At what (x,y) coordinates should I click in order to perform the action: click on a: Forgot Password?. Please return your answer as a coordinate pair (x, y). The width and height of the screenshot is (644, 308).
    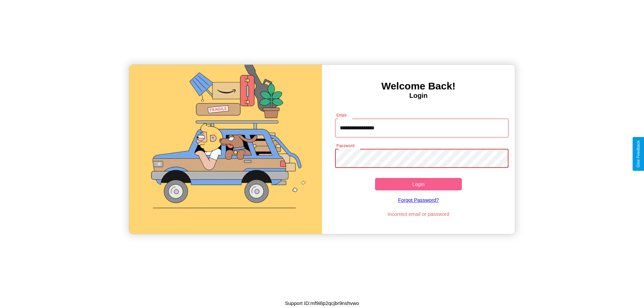
    Looking at the image, I should click on (419, 200).